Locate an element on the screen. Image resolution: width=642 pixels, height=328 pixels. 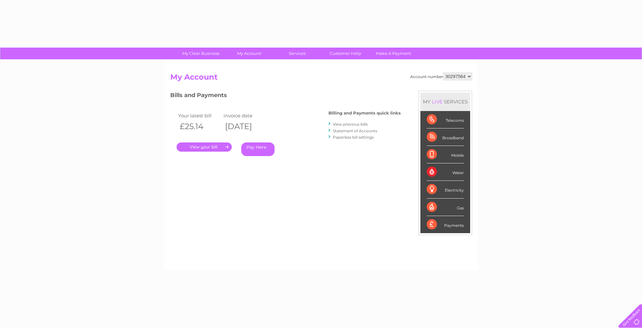
div: Mobile is located at coordinates (445, 154).